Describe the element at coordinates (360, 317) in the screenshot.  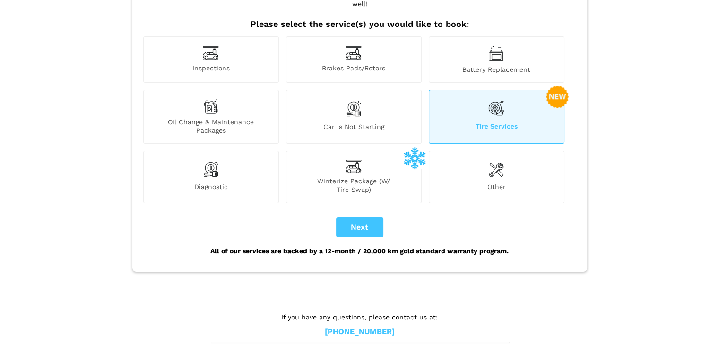
I see `p: If you have any questions, please contact us at:` at that location.